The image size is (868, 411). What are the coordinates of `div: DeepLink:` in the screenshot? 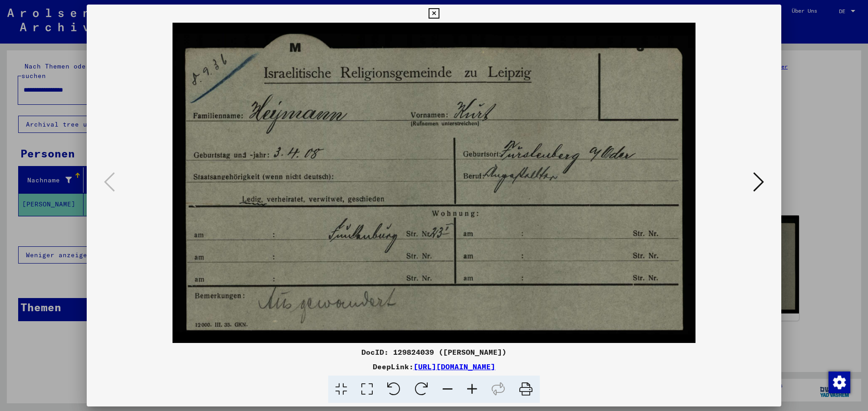 It's located at (434, 367).